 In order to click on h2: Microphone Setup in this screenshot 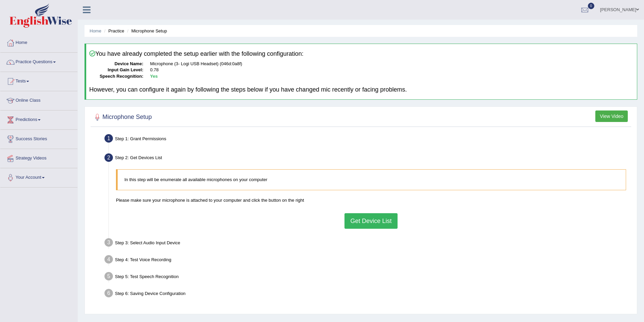, I will do `click(122, 118)`.